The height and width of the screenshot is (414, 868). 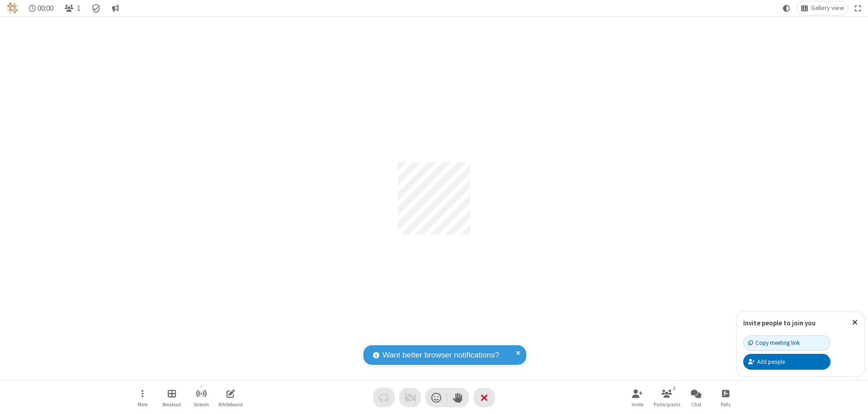 I want to click on button: Using system theme, so click(x=787, y=8).